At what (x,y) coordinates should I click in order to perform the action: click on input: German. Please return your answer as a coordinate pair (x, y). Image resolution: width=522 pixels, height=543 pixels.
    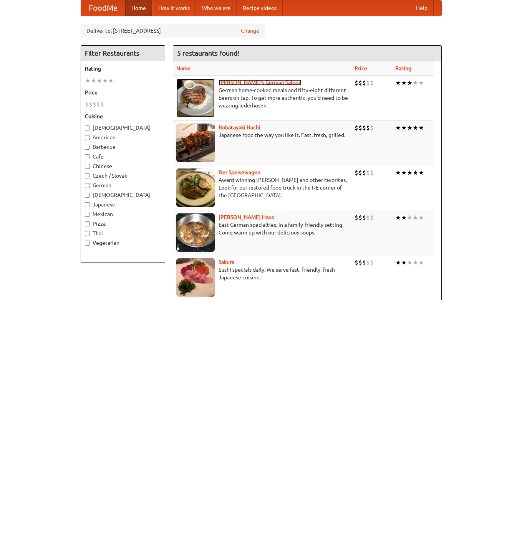
    Looking at the image, I should click on (87, 185).